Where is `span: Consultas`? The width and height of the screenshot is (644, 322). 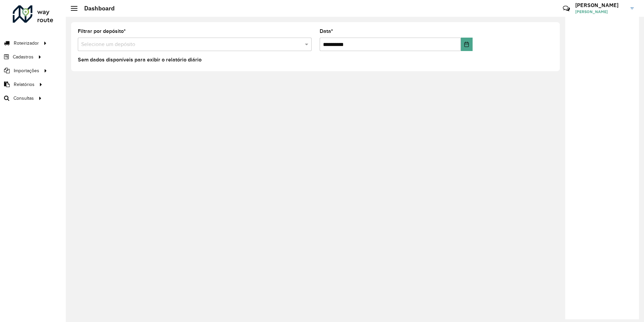
span: Consultas is located at coordinates (23, 98).